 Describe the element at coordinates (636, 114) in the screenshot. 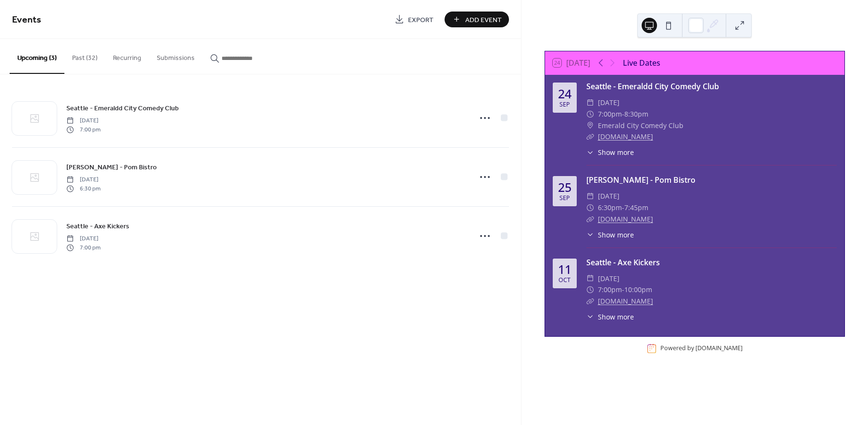

I see `span: 8:30pm` at that location.